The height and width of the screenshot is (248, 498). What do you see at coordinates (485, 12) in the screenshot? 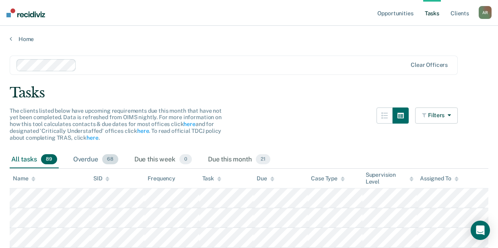
I see `button: AR` at bounding box center [485, 12].